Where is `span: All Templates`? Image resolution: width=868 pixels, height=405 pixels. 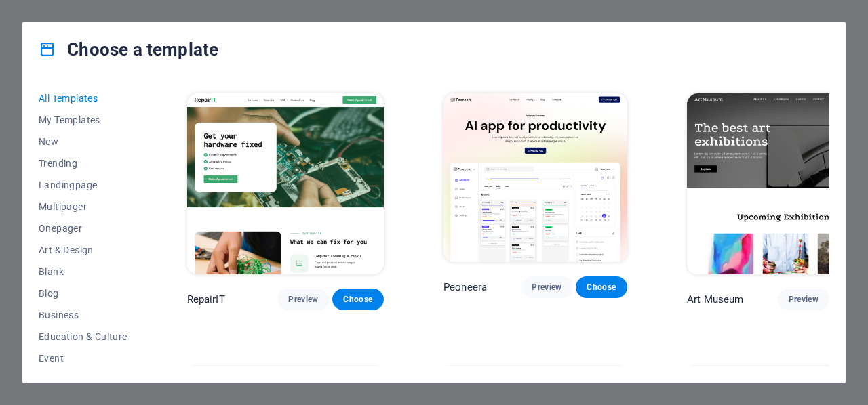 span: All Templates is located at coordinates (82, 99).